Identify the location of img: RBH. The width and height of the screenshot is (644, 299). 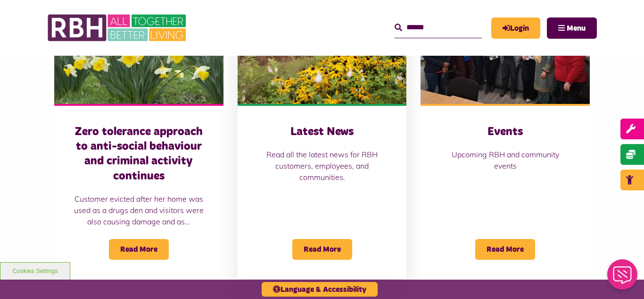
(118, 28).